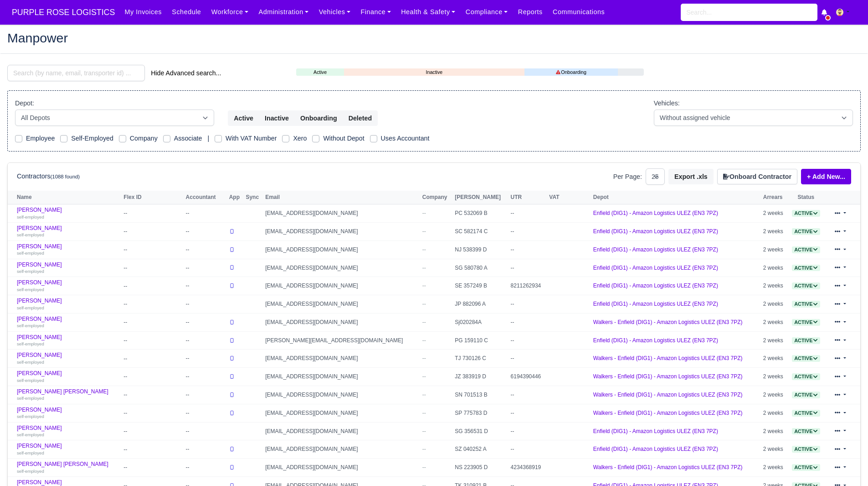 The image size is (868, 486). I want to click on label: Without Depot, so click(344, 139).